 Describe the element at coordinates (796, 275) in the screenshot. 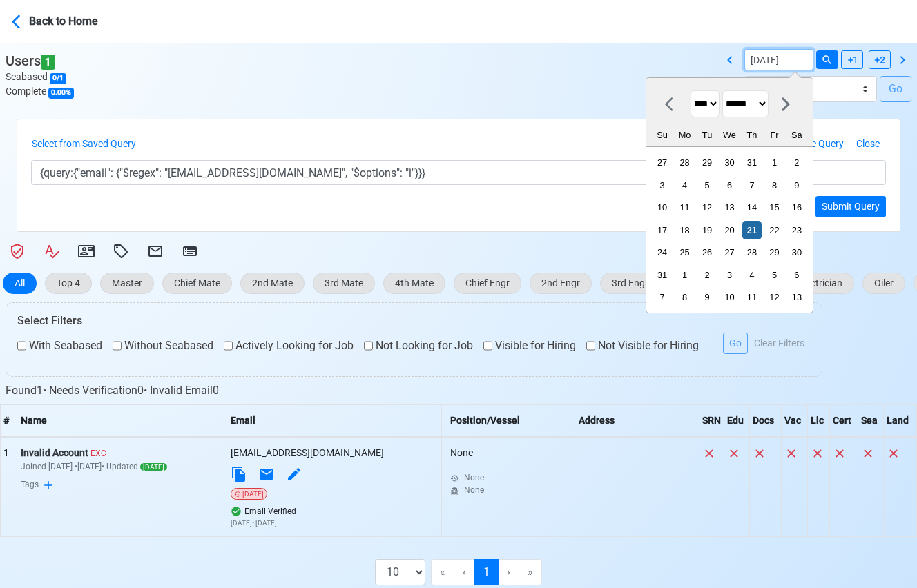

I see `div: Choose Saturday, September 6th, 2025` at that location.